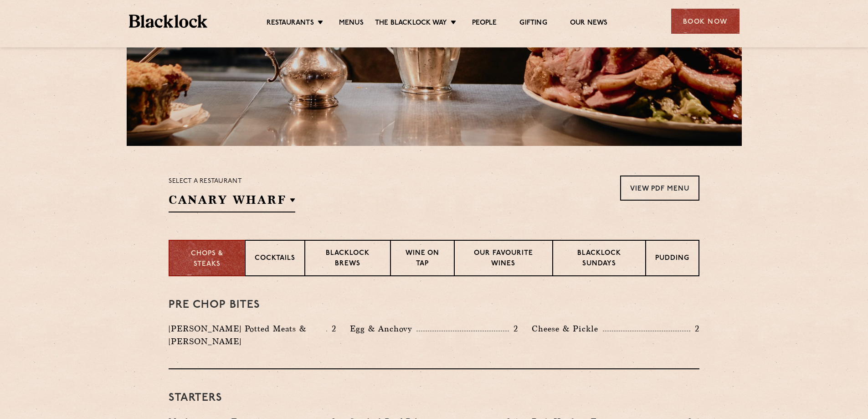  What do you see at coordinates (434, 305) in the screenshot?
I see `h3: Pre Chop Bites` at bounding box center [434, 305].